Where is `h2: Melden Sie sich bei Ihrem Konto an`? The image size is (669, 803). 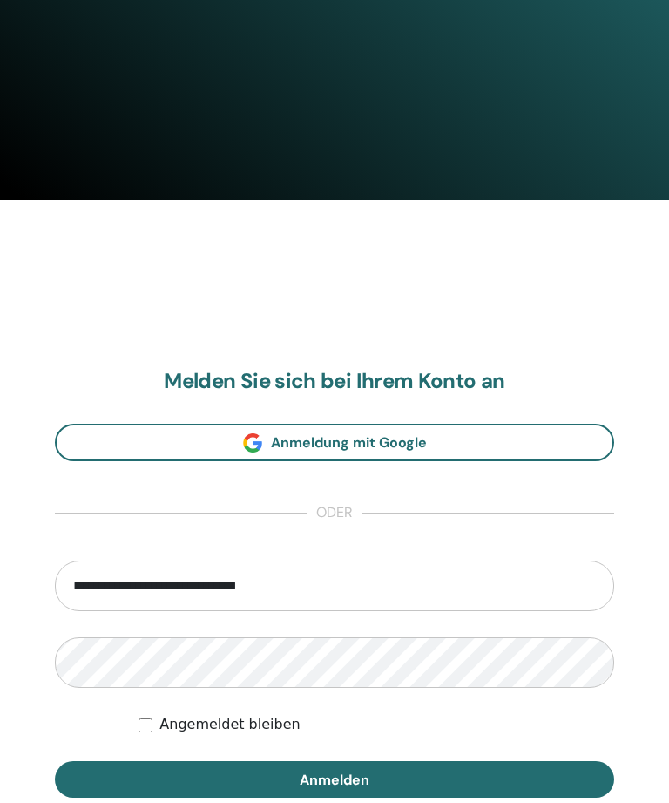 h2: Melden Sie sich bei Ihrem Konto an is located at coordinates (335, 381).